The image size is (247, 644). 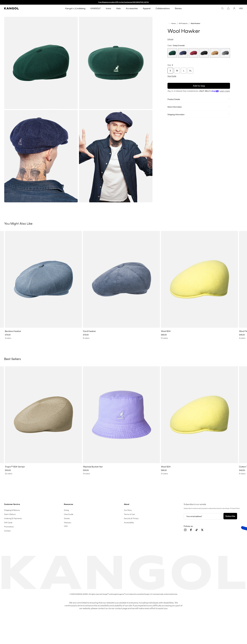 What do you see at coordinates (90, 331) in the screenshot?
I see `a: Cord Hawker` at bounding box center [90, 331].